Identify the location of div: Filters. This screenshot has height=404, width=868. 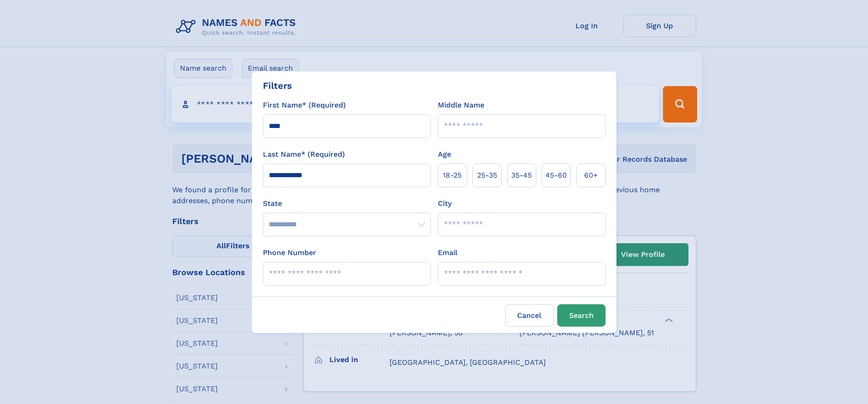
(277, 86).